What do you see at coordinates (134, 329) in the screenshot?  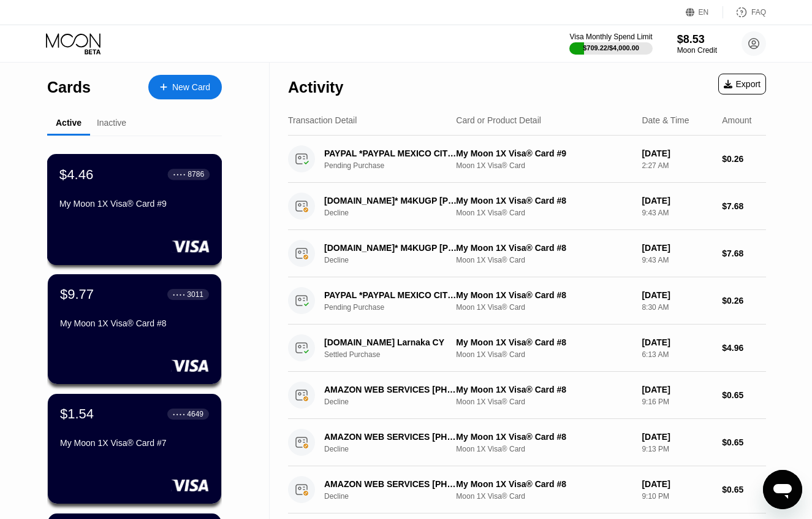 I see `div: $9.77● ● ● ●3011My Moon 1X Visa® Card #8` at bounding box center [134, 329].